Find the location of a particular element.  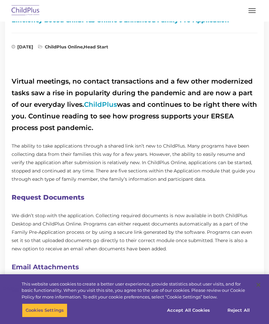

img: ChildPlus by Procare Solutions is located at coordinates (26, 11).